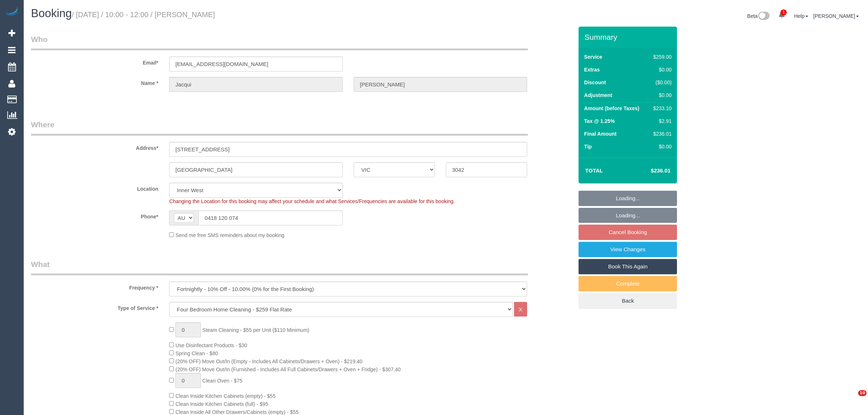 The height and width of the screenshot is (415, 868). I want to click on a: 1, so click(781, 15).